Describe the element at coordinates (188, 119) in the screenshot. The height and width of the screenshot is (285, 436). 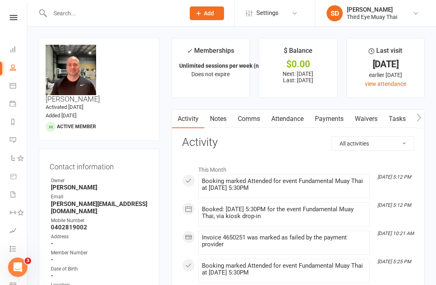
I see `a: Activity` at that location.